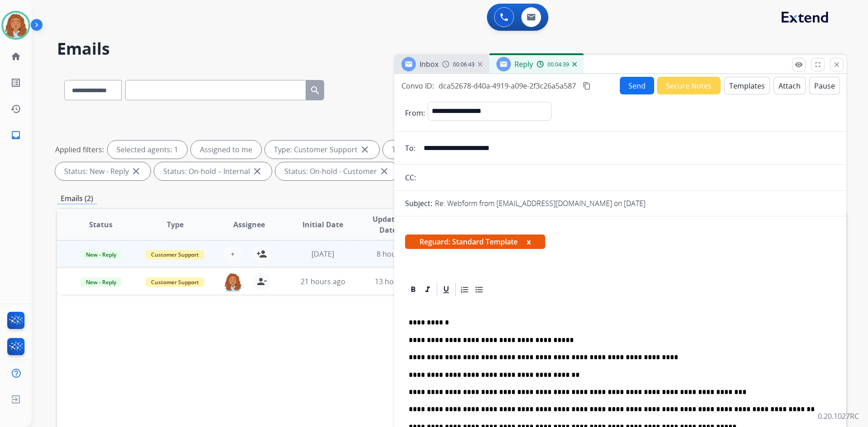 The image size is (868, 427). I want to click on span: 13 hours ago, so click(397, 281).